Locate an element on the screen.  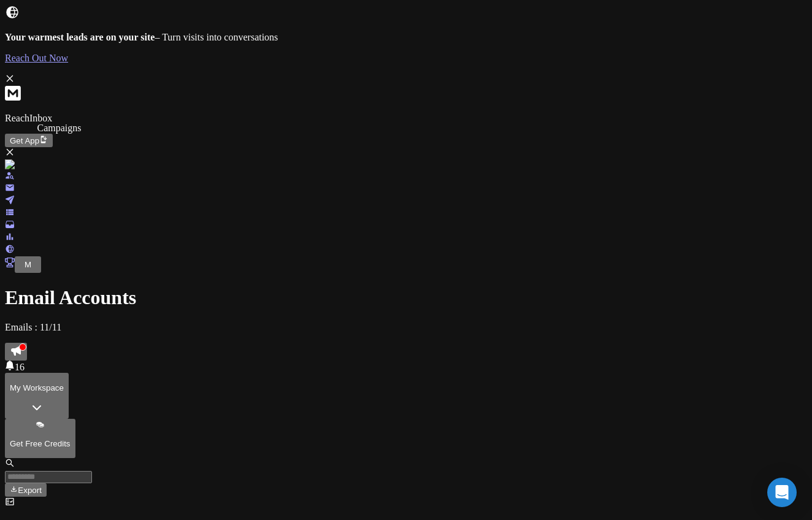
p: – Turn visits into conversations is located at coordinates (406, 37).